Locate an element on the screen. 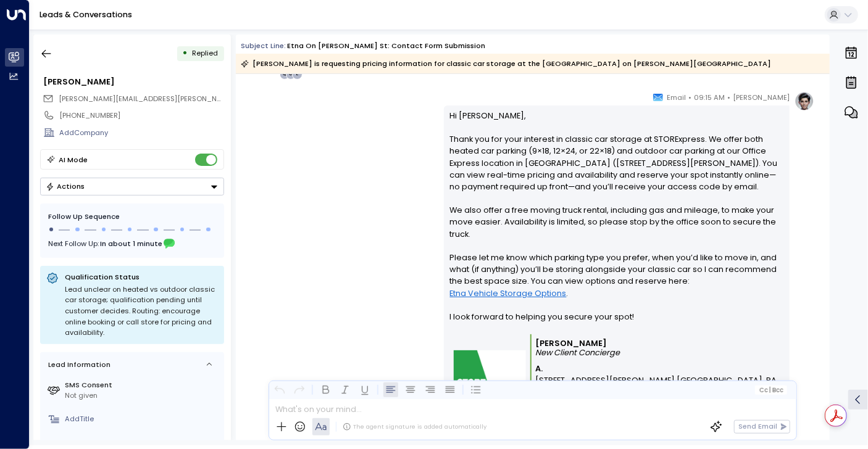 Image resolution: width=868 pixels, height=449 pixels. div: The agent signature is added automatically is located at coordinates (414, 427).